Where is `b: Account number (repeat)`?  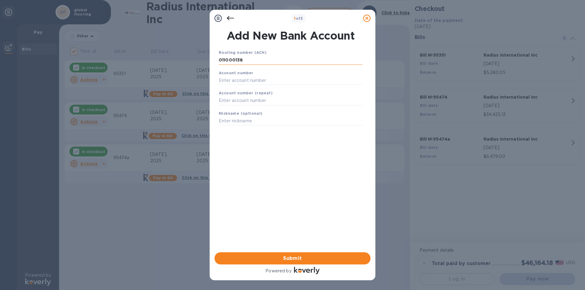
b: Account number (repeat) is located at coordinates (246, 93).